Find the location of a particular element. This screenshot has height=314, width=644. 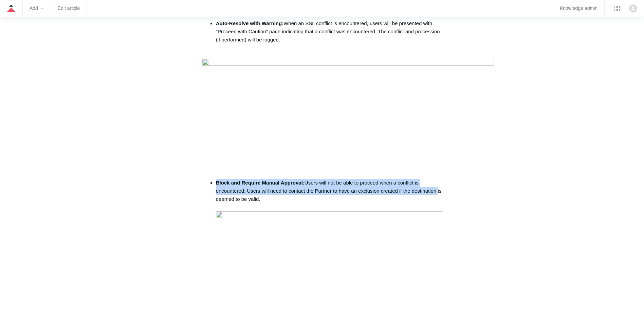

strong: Block and Require Manual Approval: is located at coordinates (260, 182).